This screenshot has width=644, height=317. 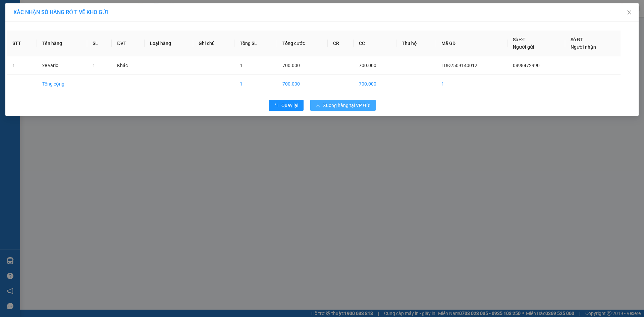 What do you see at coordinates (65, 46) in the screenshot?
I see `strong: 0978 771155 - 0975 77 1155` at bounding box center [65, 46].